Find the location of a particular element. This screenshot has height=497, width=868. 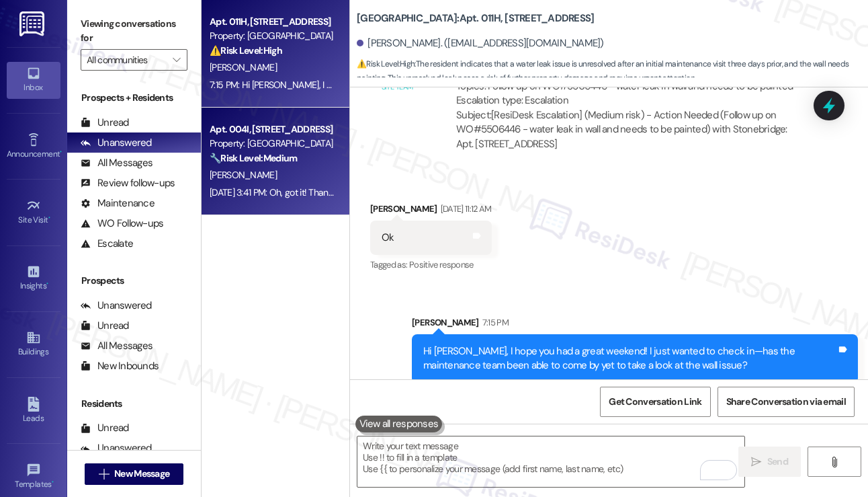

div: WO Follow-ups is located at coordinates (121, 224).